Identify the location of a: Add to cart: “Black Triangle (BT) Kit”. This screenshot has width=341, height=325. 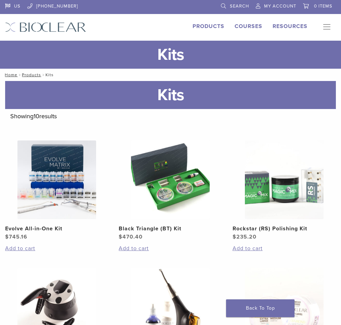
(170, 248).